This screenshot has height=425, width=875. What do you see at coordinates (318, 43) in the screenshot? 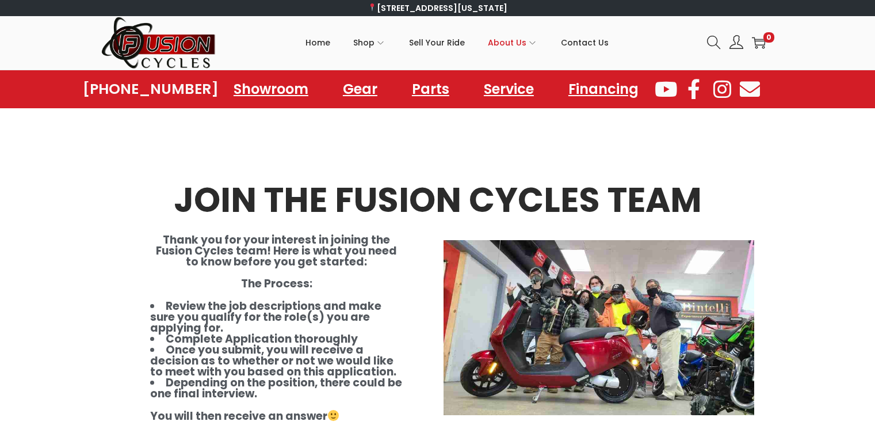
I see `a: Home` at bounding box center [318, 43].